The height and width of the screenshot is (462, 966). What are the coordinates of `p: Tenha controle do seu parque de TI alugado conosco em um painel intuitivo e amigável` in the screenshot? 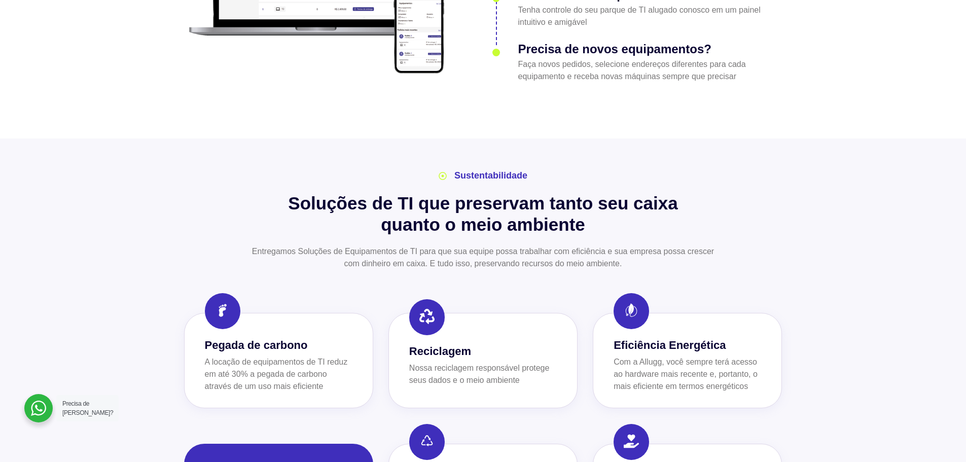 It's located at (647, 16).